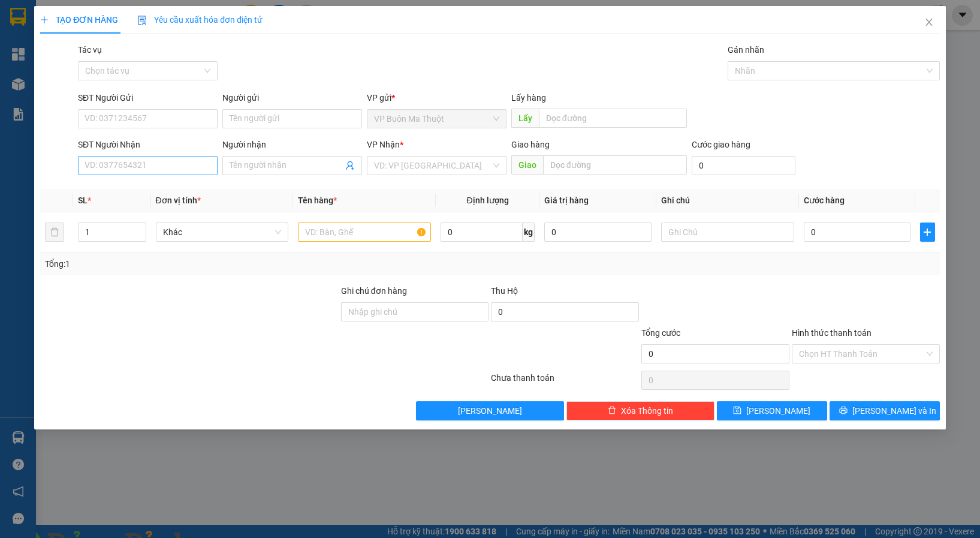  Describe the element at coordinates (383, 145) in the screenshot. I see `span: VP Nhận` at that location.